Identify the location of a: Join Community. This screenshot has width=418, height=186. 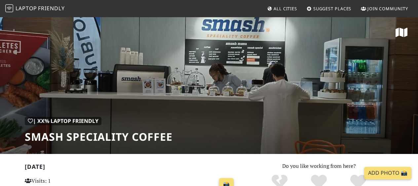
(384, 9).